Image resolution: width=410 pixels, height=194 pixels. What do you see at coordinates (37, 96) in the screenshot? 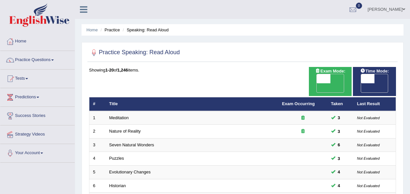
I see `a: Predictions` at bounding box center [37, 96].